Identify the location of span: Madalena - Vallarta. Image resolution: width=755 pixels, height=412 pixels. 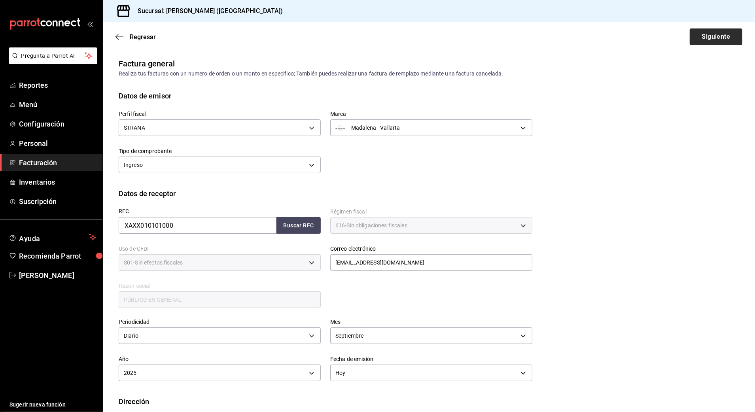
(376, 128).